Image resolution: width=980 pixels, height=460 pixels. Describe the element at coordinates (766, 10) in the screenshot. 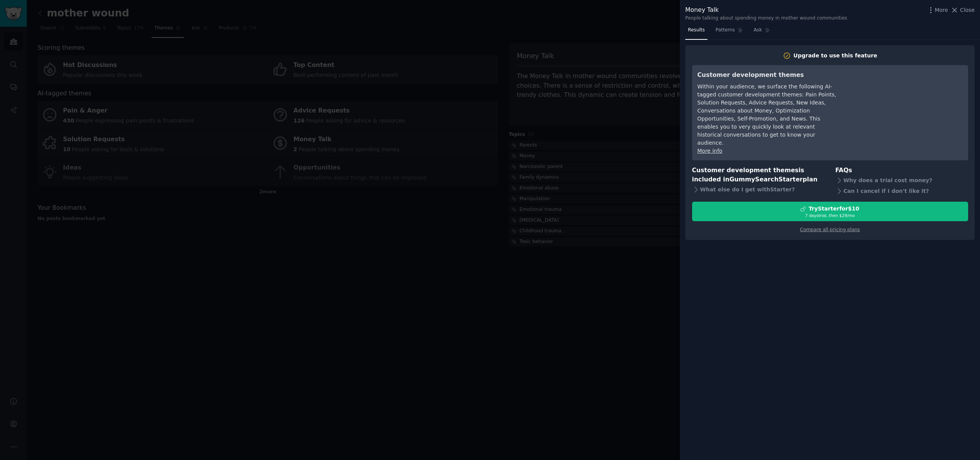

I see `div: Money Talk` at that location.